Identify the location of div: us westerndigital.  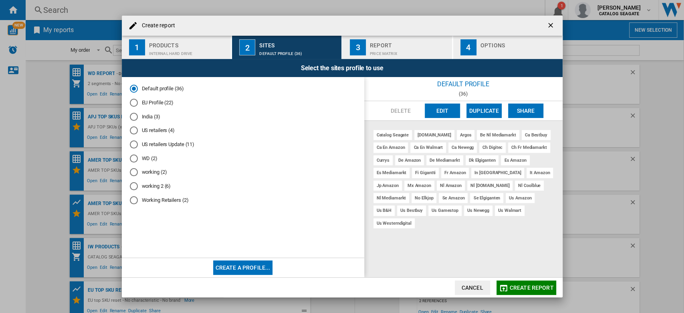
(394, 223).